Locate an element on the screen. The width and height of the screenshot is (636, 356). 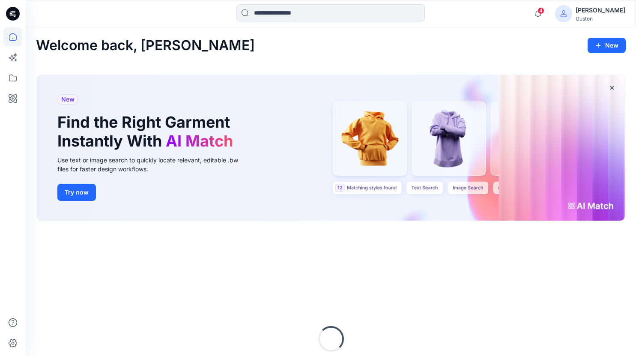
button: Try now is located at coordinates (77, 192).